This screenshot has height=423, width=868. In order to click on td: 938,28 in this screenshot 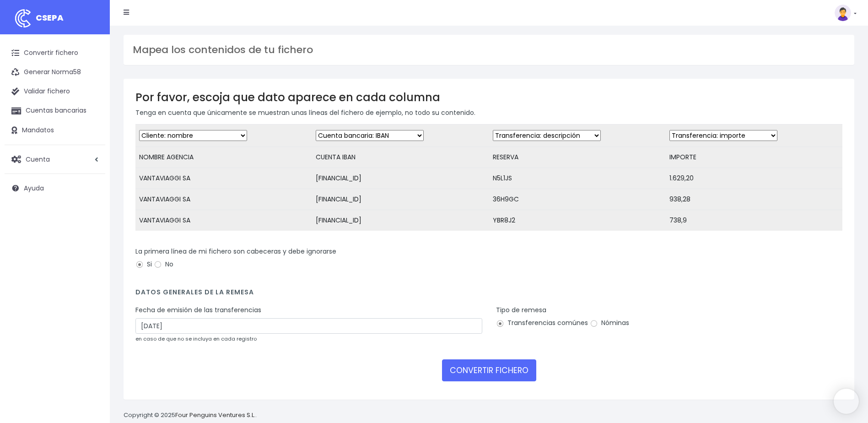, I will do `click(754, 200)`.